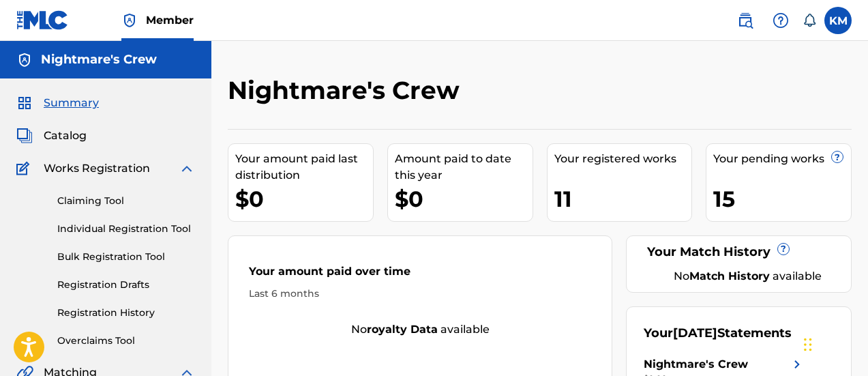  What do you see at coordinates (838, 21) in the screenshot?
I see `div: User Menu` at bounding box center [838, 21].